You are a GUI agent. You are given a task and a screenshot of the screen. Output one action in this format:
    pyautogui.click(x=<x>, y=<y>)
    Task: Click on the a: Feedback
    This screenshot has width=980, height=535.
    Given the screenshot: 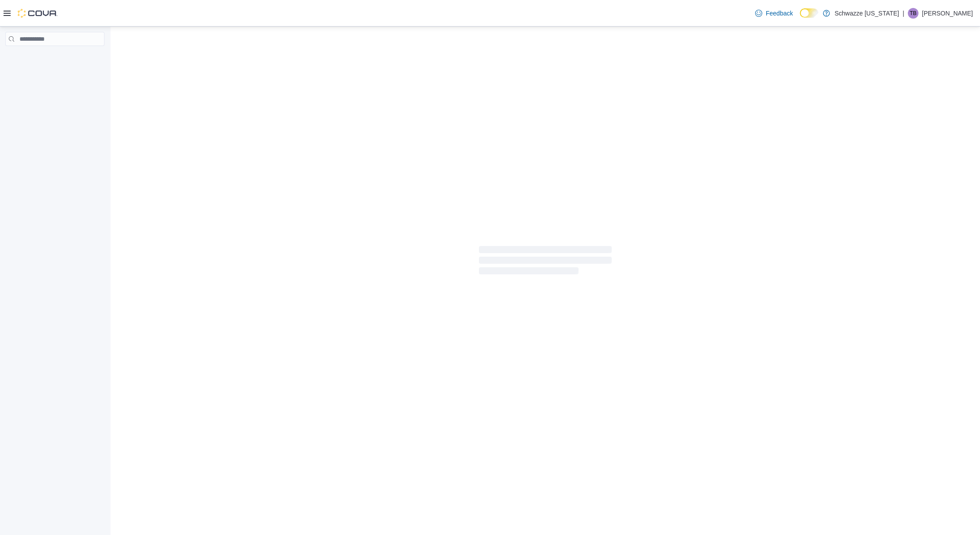 What is the action you would take?
    pyautogui.click(x=774, y=13)
    